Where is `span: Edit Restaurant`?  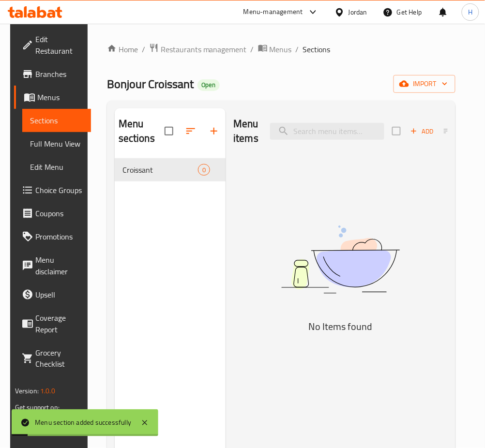 span: Edit Restaurant is located at coordinates (59, 45).